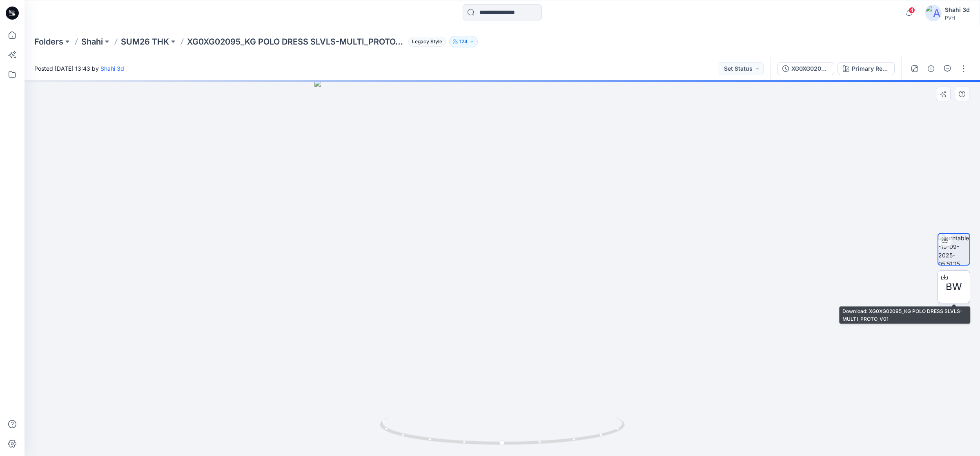  Describe the element at coordinates (806, 69) in the screenshot. I see `button: XG0XG02095_KG POLO DRESS SLVLS-MULTI_PROTO_V01` at that location.